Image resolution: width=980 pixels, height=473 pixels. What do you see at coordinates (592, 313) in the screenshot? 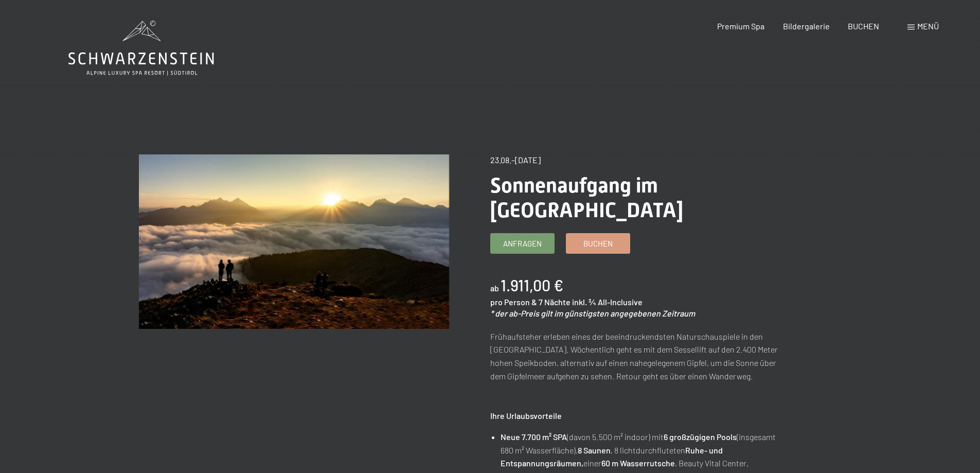
I see `em: * der ab-Preis gilt im günstigsten angegebenen Zeitraum` at bounding box center [592, 313].